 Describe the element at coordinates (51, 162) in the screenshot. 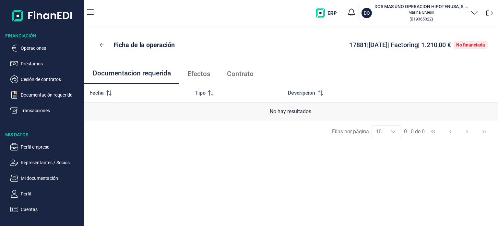

I see `p: Representantes / Socios` at that location.